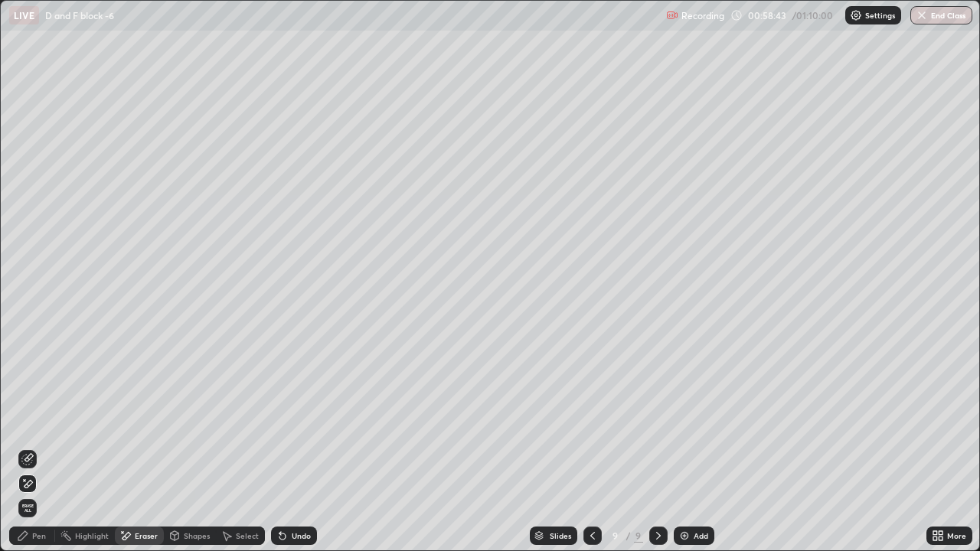 The height and width of the screenshot is (551, 980). Describe the element at coordinates (28, 508) in the screenshot. I see `span: Erase all` at that location.